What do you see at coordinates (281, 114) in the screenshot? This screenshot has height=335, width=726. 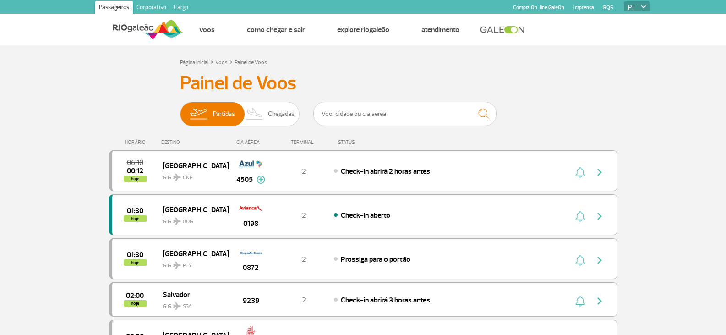 I see `span: Chegadas` at bounding box center [281, 114].